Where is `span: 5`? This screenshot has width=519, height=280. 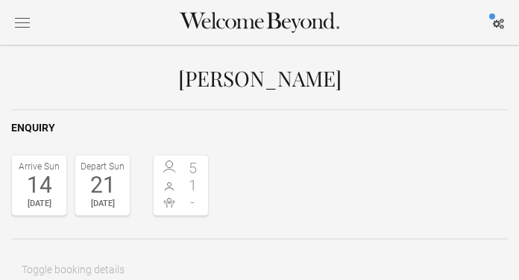 span: 5 is located at coordinates (193, 168).